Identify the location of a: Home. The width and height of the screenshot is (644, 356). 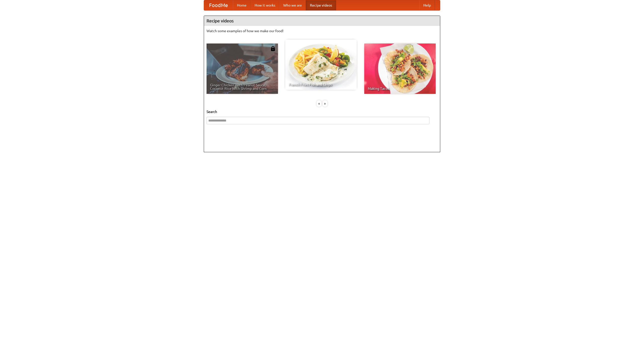
(241, 5).